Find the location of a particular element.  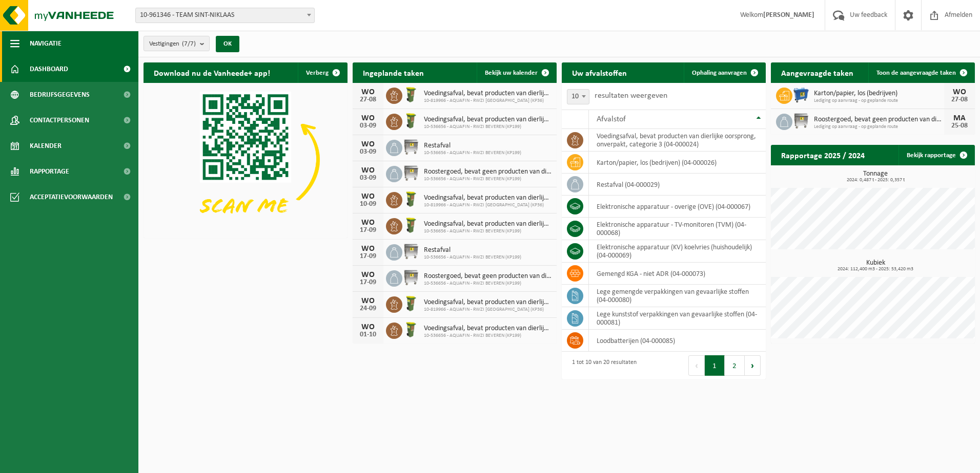

button: 1 is located at coordinates (714, 365).